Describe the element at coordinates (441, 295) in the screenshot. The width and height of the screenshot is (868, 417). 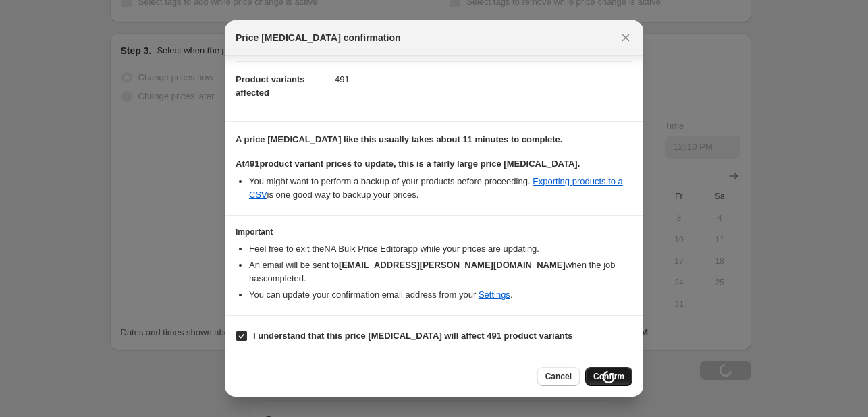
I see `li: You can update your confirmation email address from your .` at that location.